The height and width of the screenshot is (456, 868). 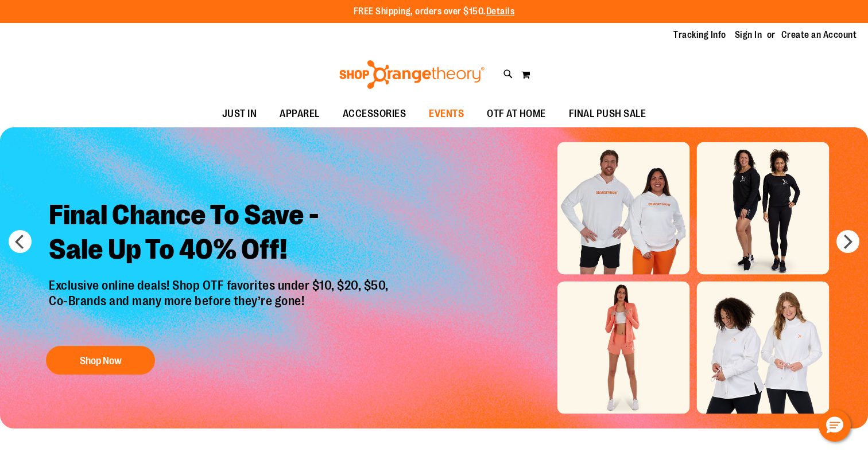 What do you see at coordinates (220, 234) in the screenshot?
I see `h2: Final Chance To Save - Sale Up To 40% Off!` at bounding box center [220, 234].